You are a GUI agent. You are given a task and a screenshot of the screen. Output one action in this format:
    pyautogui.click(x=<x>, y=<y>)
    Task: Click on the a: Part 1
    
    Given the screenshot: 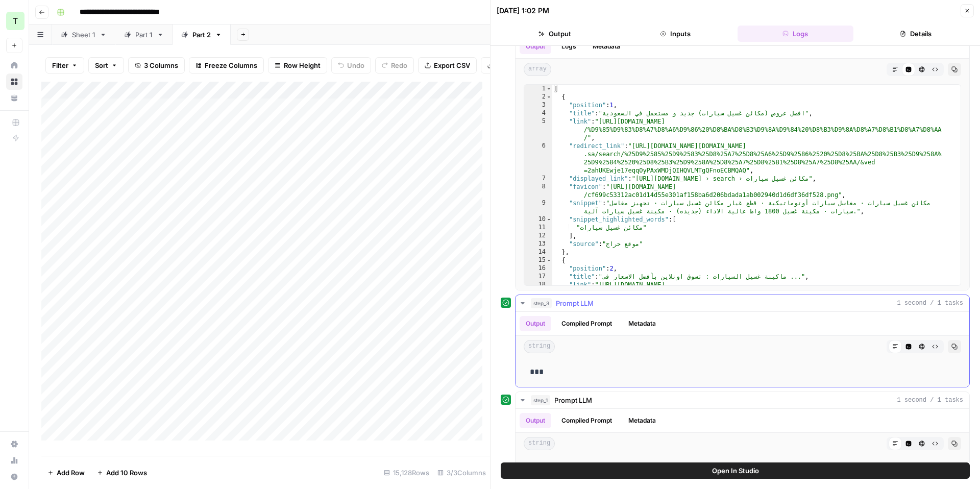 What is the action you would take?
    pyautogui.click(x=144, y=35)
    